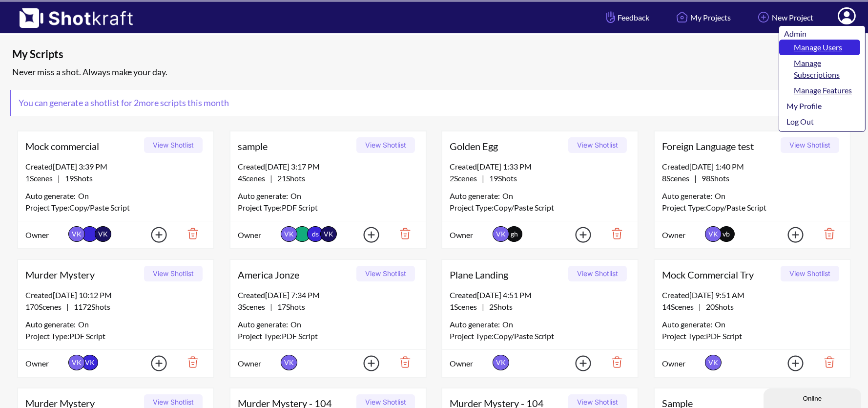  Describe the element at coordinates (49, 12) in the screenshot. I see `div: Online` at that location.